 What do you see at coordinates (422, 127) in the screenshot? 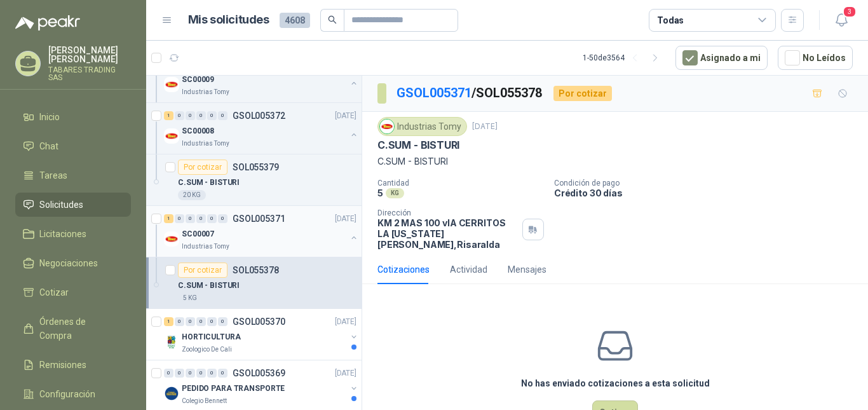
I see `div: Industrias Tomy` at bounding box center [422, 127].